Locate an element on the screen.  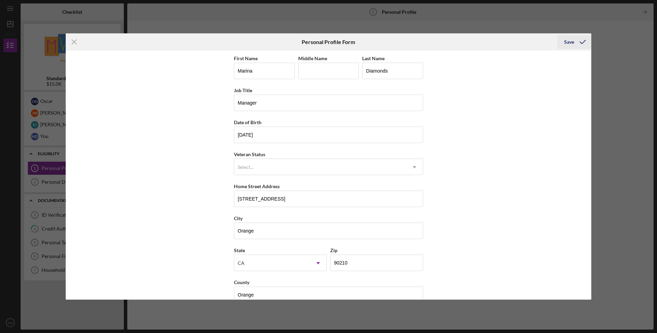
label: Date of Birth is located at coordinates (248, 122).